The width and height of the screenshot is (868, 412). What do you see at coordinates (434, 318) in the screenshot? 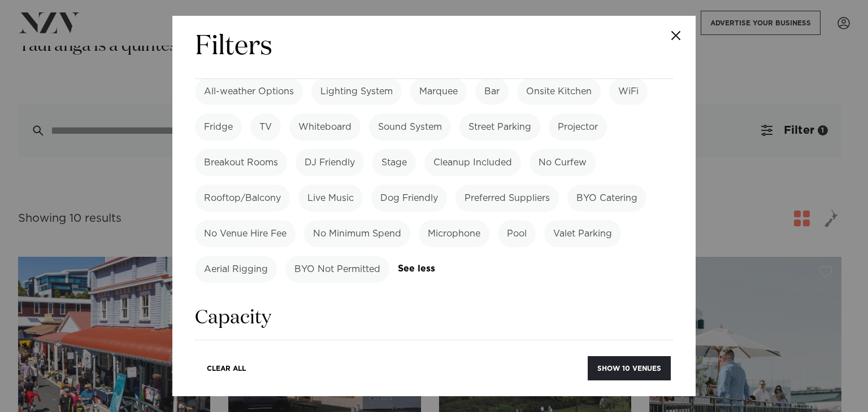
I see `h3: Capacity` at bounding box center [434, 318].